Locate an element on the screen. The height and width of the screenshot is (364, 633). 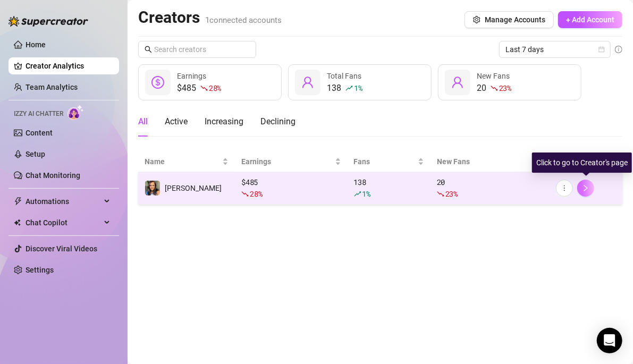
a: right is located at coordinates (586, 188).